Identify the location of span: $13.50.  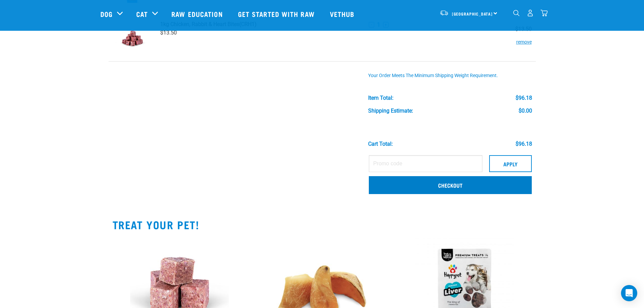
(168, 32).